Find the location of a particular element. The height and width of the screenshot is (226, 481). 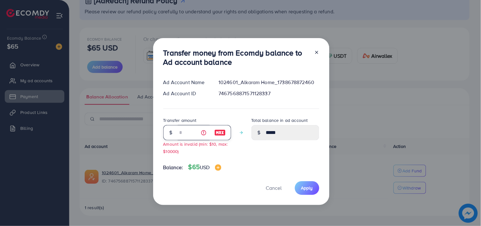

small: Amount is invalid (min: $10, max: $10000) is located at coordinates (196, 148).